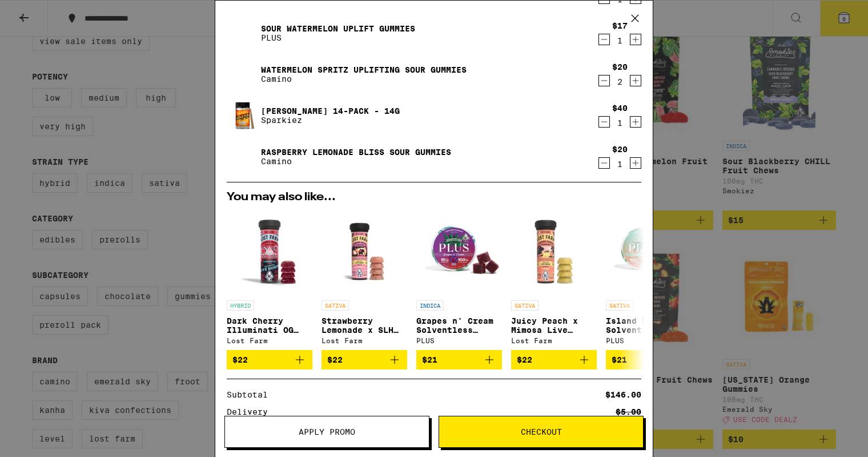 This screenshot has height=457, width=868. Describe the element at coordinates (649, 252) in the screenshot. I see `img: PLUS - Island Maui Haze Solventless Gummies` at that location.